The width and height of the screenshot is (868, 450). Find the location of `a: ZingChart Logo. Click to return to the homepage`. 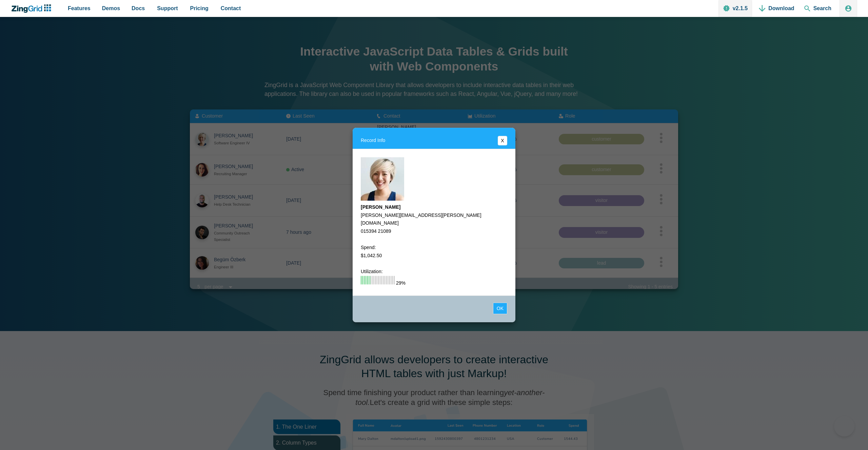

a: ZingChart Logo. Click to return to the homepage is located at coordinates (33, 8).